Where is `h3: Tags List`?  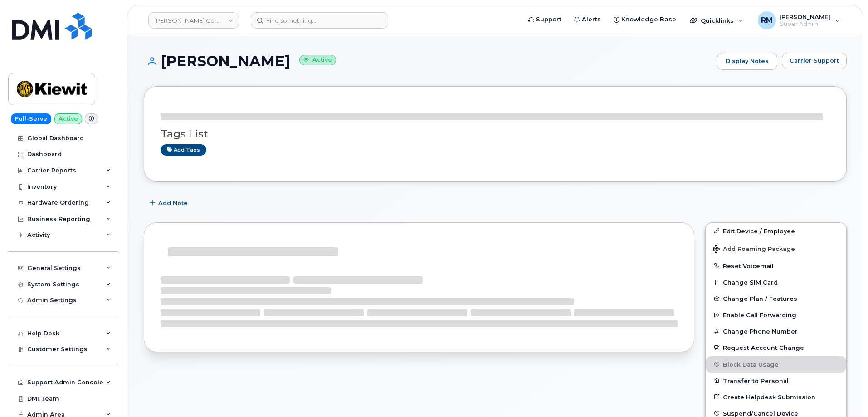 h3: Tags List is located at coordinates (495, 134).